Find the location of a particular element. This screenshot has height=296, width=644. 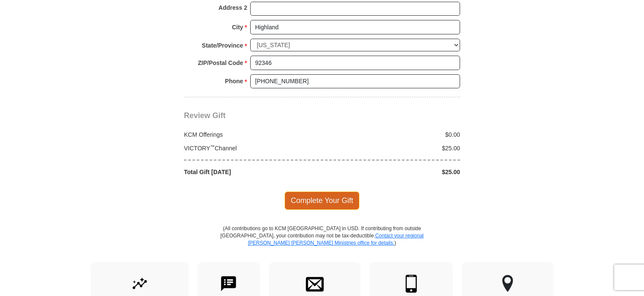

img: mobile.svg is located at coordinates (411, 284).